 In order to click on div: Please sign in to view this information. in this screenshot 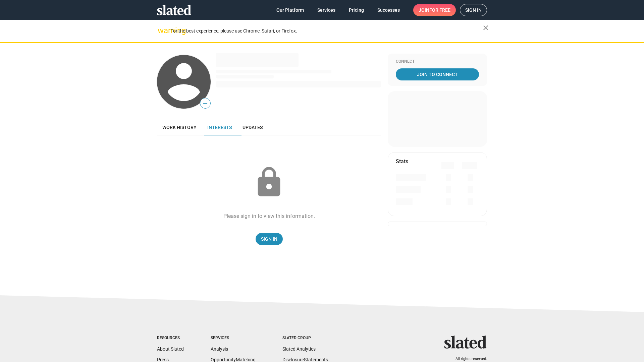, I will do `click(269, 216)`.